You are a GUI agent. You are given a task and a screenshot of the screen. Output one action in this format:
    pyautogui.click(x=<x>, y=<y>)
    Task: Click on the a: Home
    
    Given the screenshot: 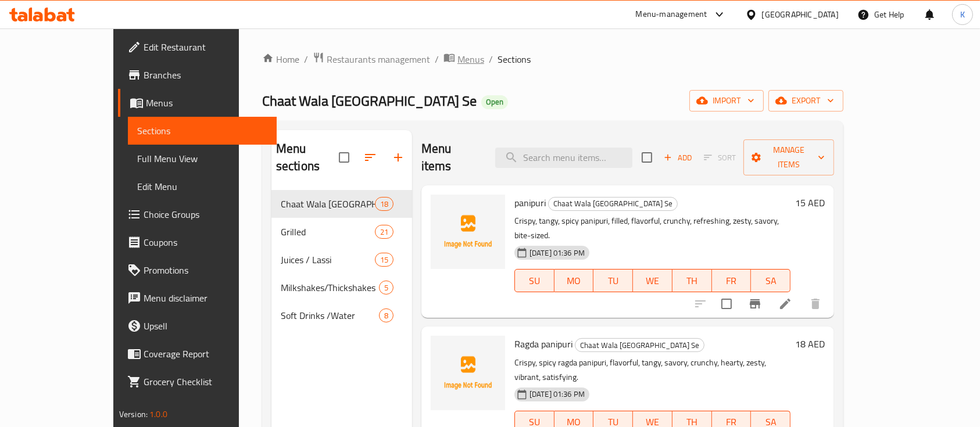 What is the action you would take?
    pyautogui.click(x=281, y=59)
    